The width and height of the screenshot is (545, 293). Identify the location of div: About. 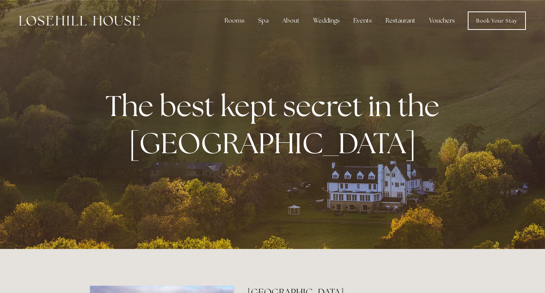
(291, 21).